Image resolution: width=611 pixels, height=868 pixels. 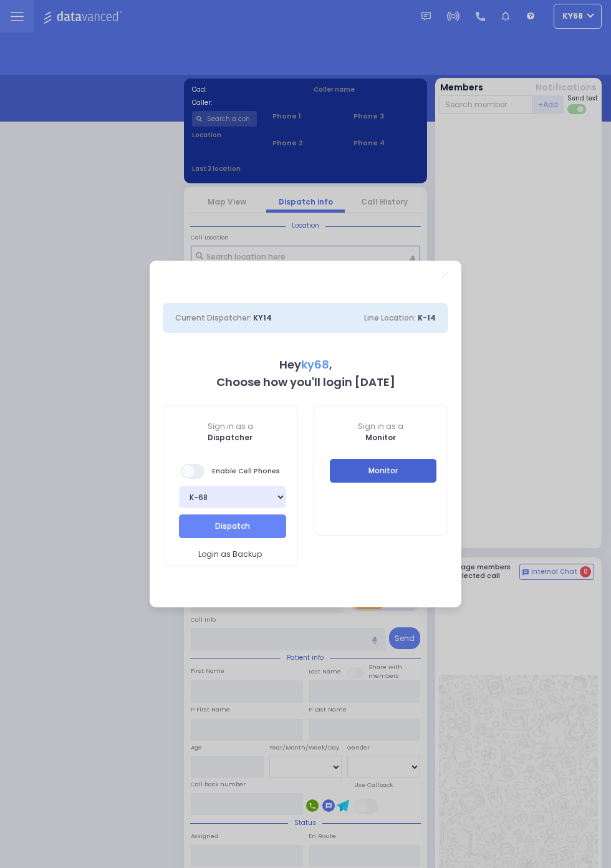 What do you see at coordinates (230, 554) in the screenshot?
I see `span: Login as Backup` at bounding box center [230, 554].